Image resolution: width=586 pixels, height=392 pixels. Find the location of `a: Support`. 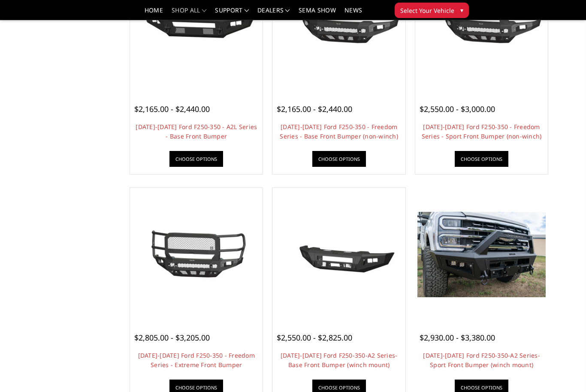

a: Support is located at coordinates (231, 14).